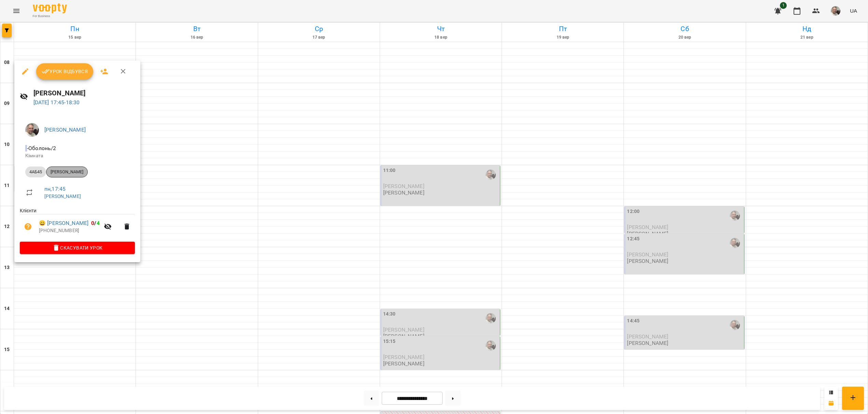 The height and width of the screenshot is (414, 868). I want to click on span: Скасувати Урок, so click(77, 248).